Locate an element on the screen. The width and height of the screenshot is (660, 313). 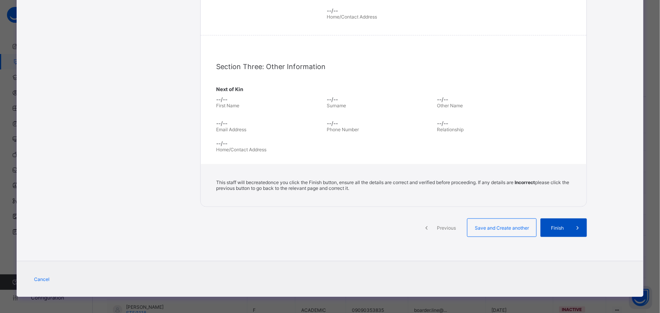
span: First Name is located at coordinates (228, 105).